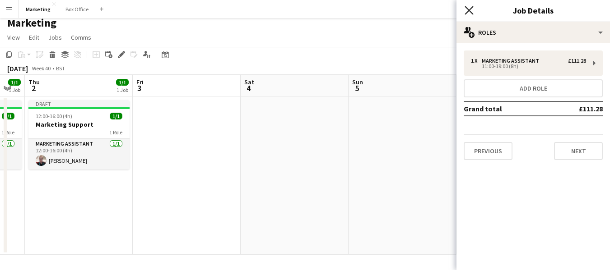  I want to click on span: Week 40, so click(41, 68).